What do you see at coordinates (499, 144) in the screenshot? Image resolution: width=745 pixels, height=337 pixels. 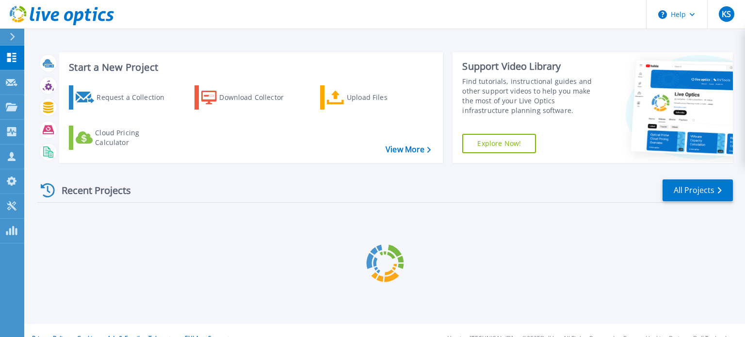 I see `a: Explore Now!` at bounding box center [499, 144].